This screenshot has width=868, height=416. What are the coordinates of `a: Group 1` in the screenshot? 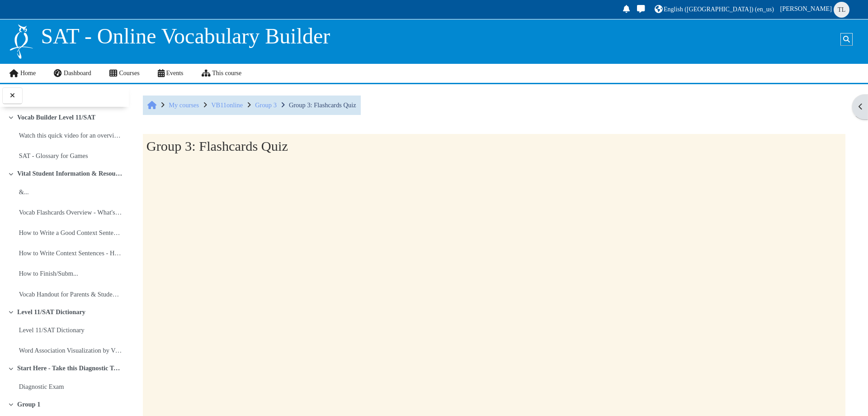 It's located at (29, 404).